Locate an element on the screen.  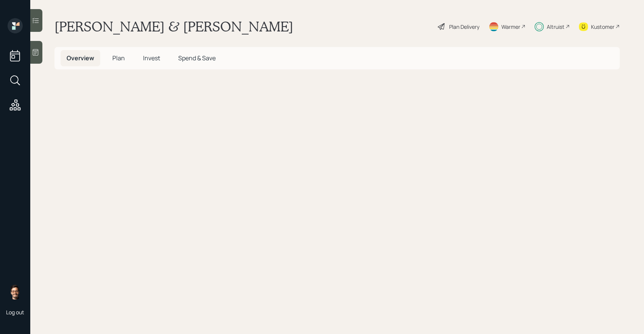
img: sami-boghos-headshot.png is located at coordinates (15, 291).